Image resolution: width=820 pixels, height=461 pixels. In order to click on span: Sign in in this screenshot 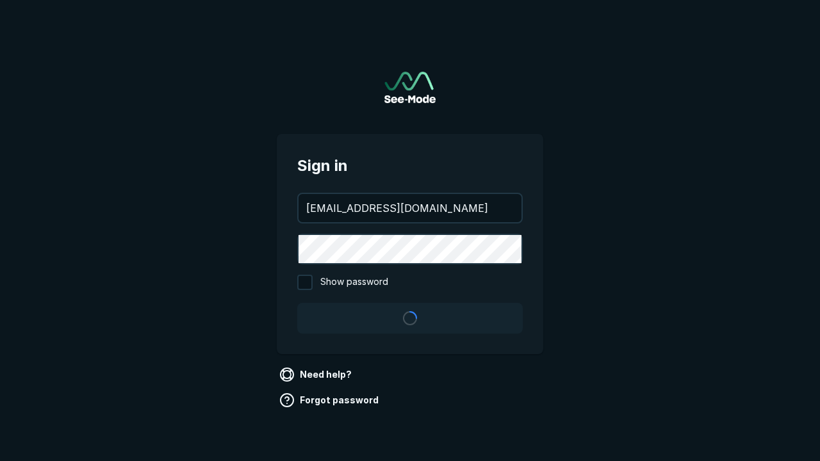, I will do `click(410, 166)`.